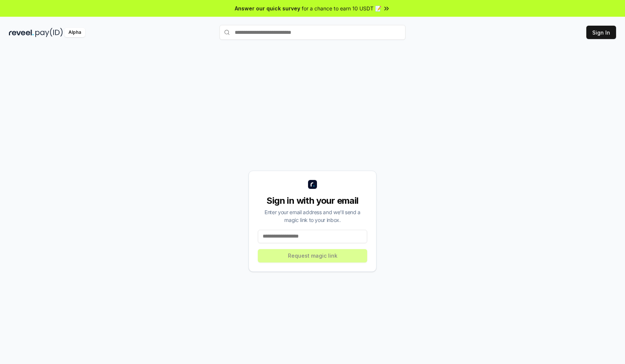 The width and height of the screenshot is (625, 364). What do you see at coordinates (312, 201) in the screenshot?
I see `div: Sign in with your email` at bounding box center [312, 201].